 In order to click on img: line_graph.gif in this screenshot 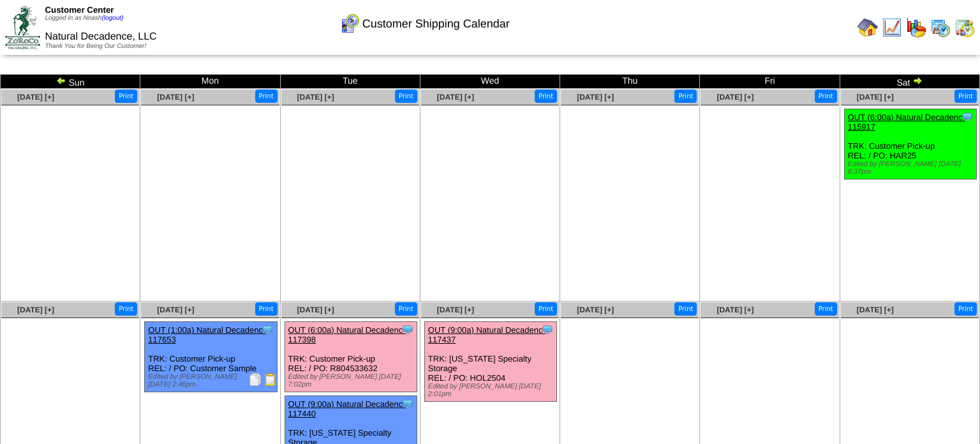, I will do `click(892, 27)`.